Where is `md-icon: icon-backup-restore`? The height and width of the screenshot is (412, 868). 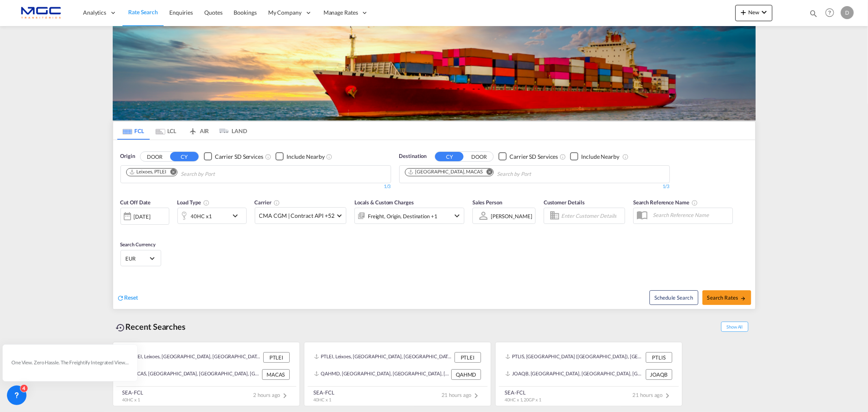
md-icon: icon-backup-restore is located at coordinates (121, 328).